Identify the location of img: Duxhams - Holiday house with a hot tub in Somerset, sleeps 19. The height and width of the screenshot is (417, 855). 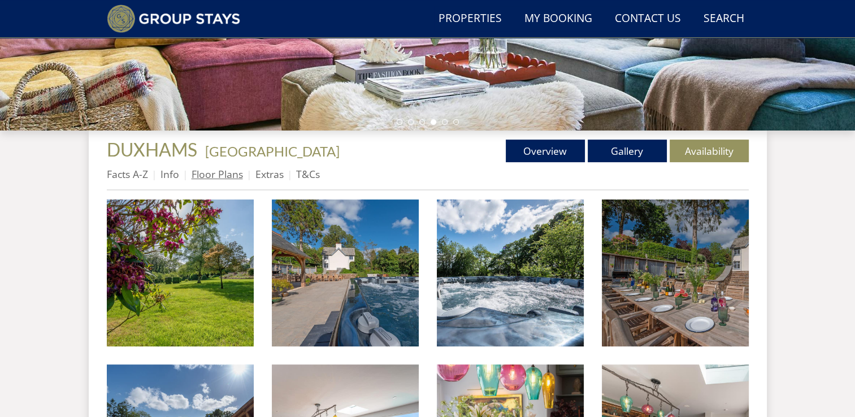
(180, 273).